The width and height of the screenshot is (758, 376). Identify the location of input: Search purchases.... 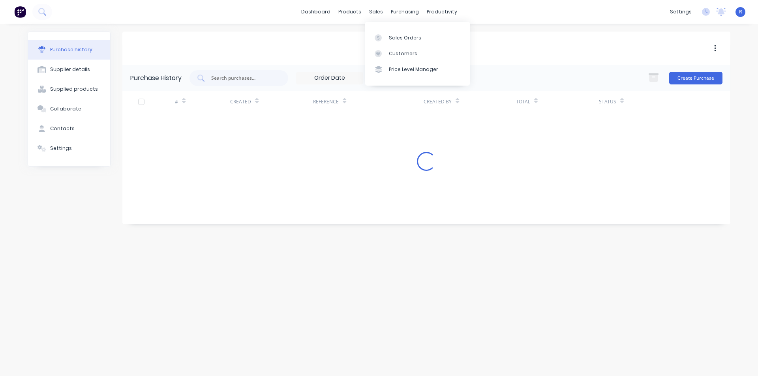
(243, 78).